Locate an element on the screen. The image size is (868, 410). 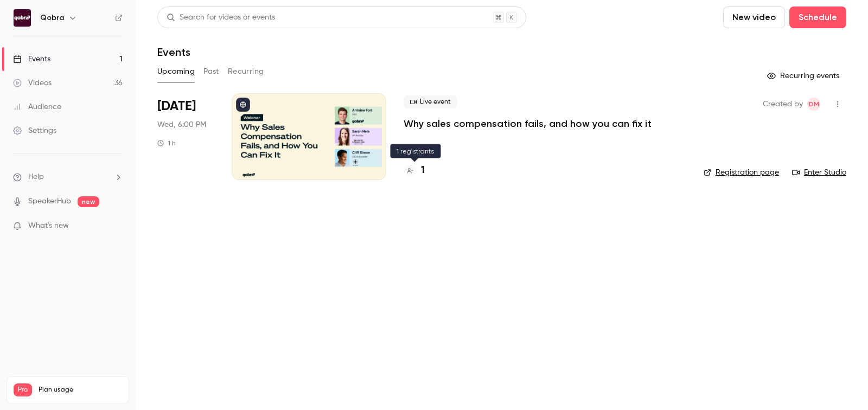
a: 1 is located at coordinates (414, 170).